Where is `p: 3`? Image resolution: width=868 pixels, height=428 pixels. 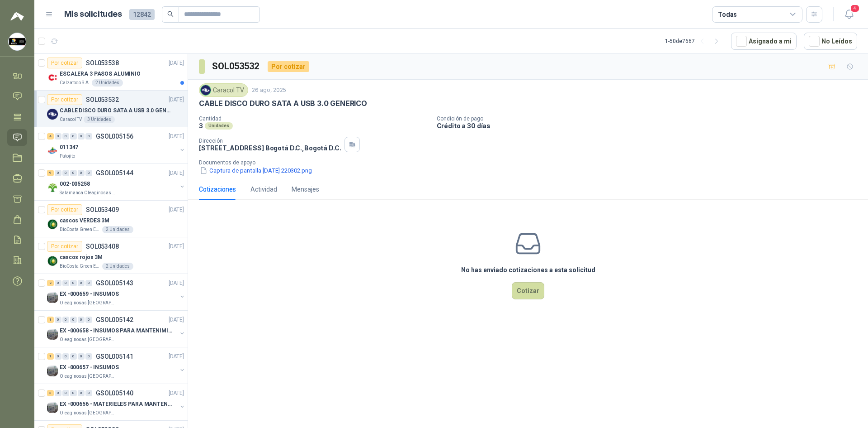 p: 3 is located at coordinates (201, 125).